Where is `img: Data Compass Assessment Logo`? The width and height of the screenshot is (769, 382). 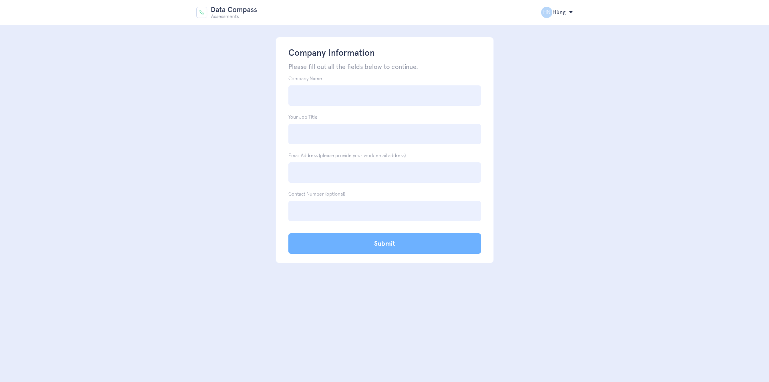
img: Data Compass Assessment Logo is located at coordinates (227, 12).